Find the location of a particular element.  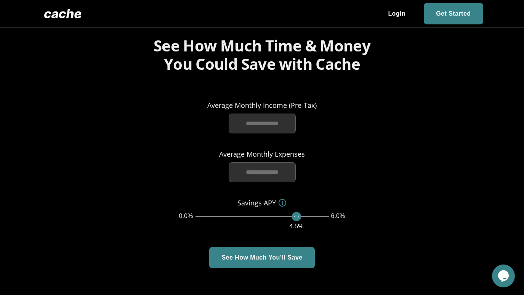

a: Login is located at coordinates (397, 14).